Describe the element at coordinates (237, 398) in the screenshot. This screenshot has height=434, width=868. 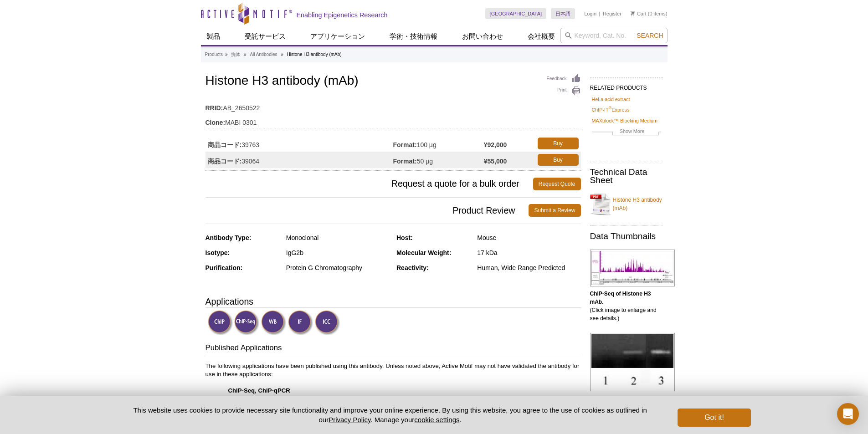
I see `strong: ICC/IF` at that location.